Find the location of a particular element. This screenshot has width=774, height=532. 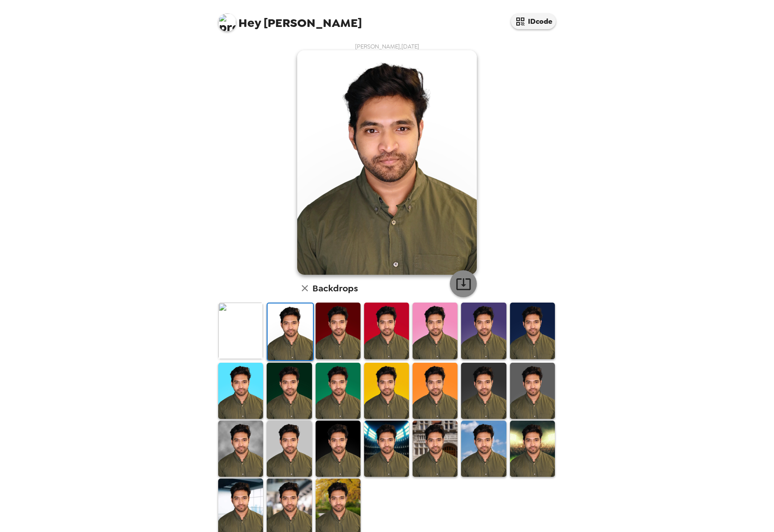

img: profile pic is located at coordinates (227, 22).